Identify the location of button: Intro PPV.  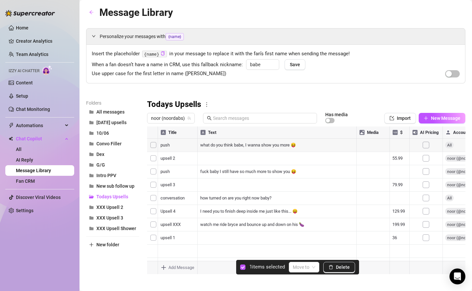
(113, 175).